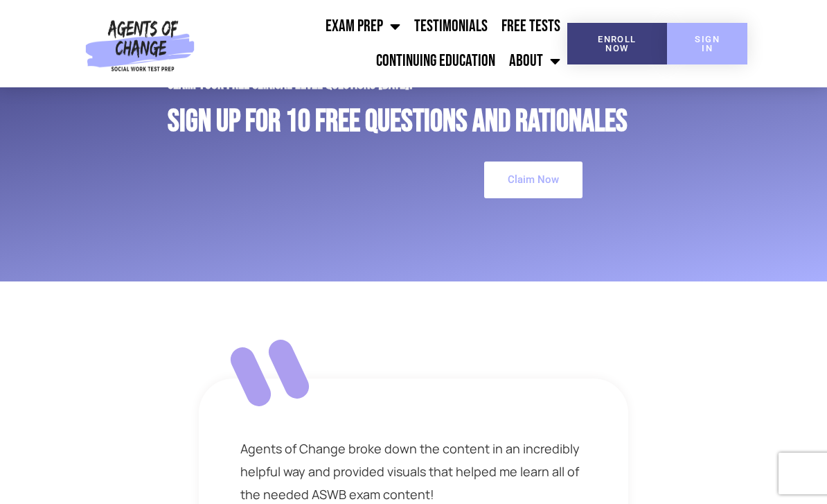 This screenshot has height=504, width=827. Describe the element at coordinates (535, 61) in the screenshot. I see `a: About` at that location.